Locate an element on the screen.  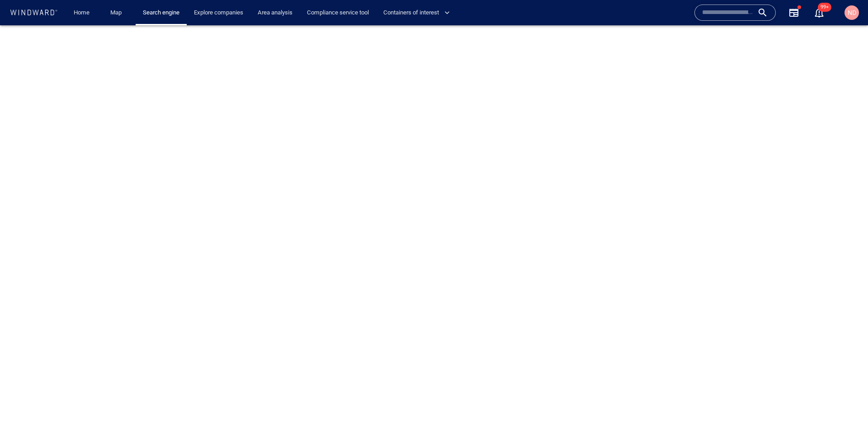
button: Map is located at coordinates (117, 12).